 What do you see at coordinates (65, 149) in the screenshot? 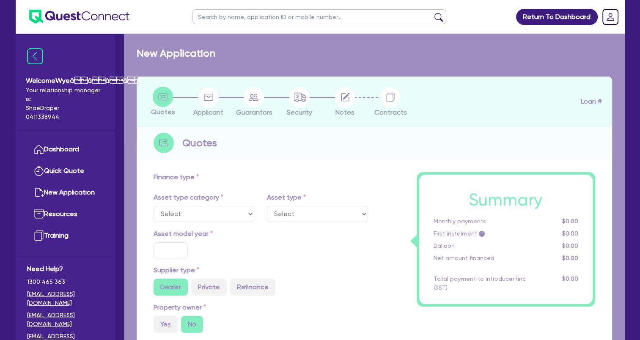
I see `a: Dashboard` at bounding box center [65, 149].